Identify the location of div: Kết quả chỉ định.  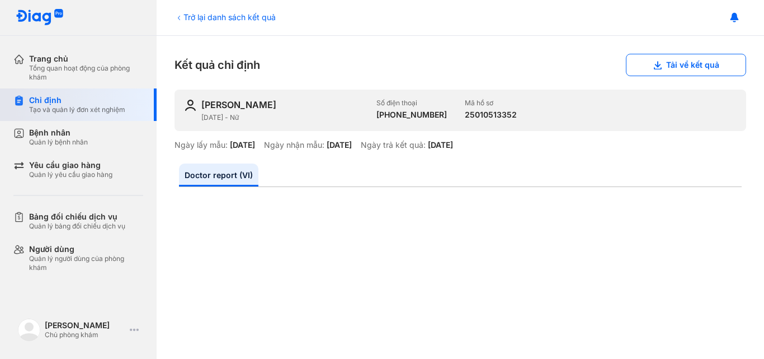
(460, 65).